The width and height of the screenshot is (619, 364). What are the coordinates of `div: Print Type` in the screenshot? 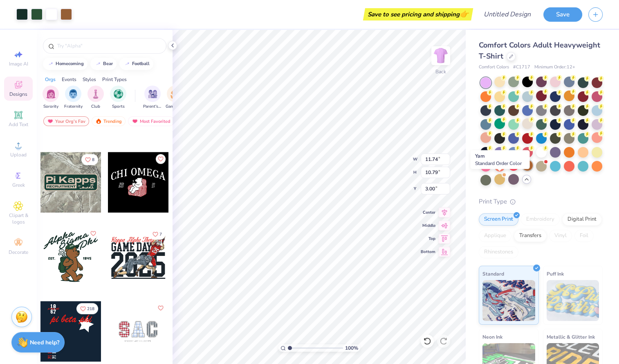 It's located at (540, 201).